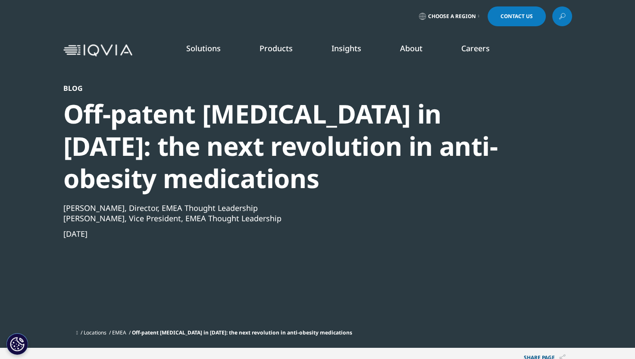 This screenshot has width=635, height=359. Describe the element at coordinates (411, 48) in the screenshot. I see `a: About` at that location.